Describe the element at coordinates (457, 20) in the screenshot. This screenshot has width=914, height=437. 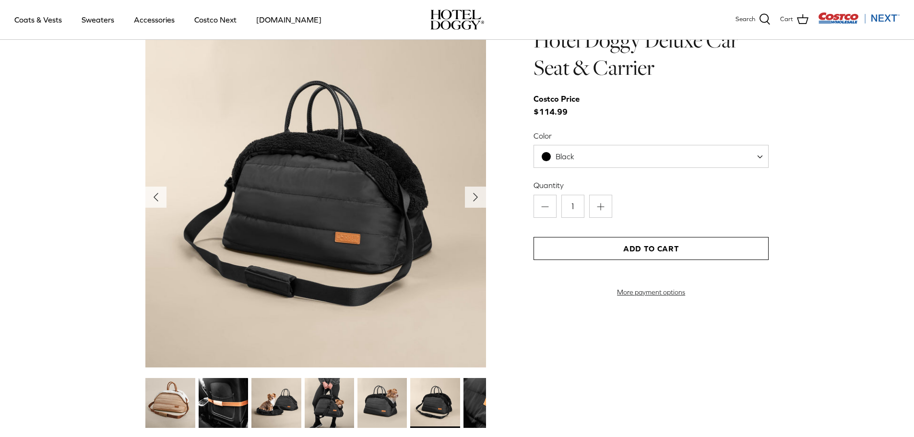
I see `img: hoteldoggycom` at that location.